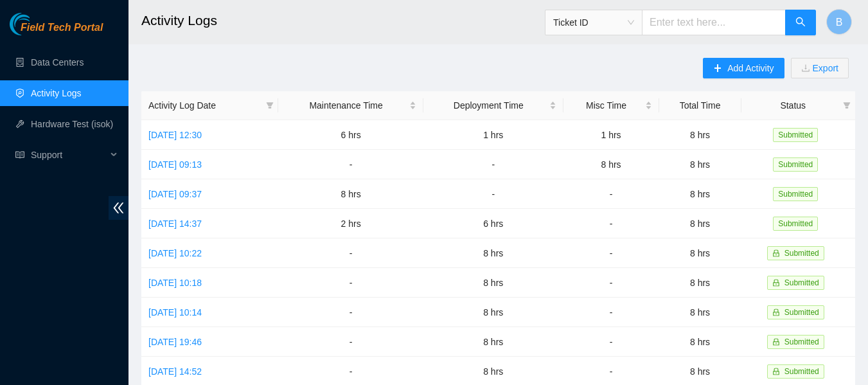 The height and width of the screenshot is (385, 868). I want to click on span: Ticket ID, so click(594, 23).